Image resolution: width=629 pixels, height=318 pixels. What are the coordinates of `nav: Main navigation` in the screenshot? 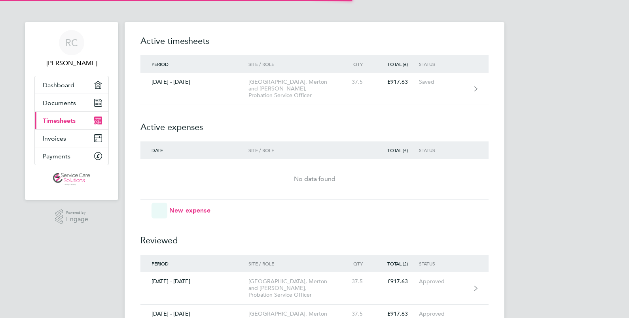 It's located at (72, 111).